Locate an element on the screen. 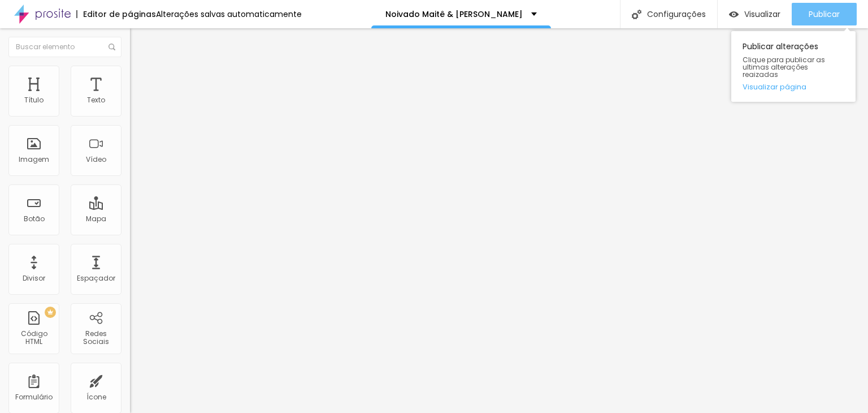 Image resolution: width=868 pixels, height=413 pixels. button: Visualizar is located at coordinates (754, 14).